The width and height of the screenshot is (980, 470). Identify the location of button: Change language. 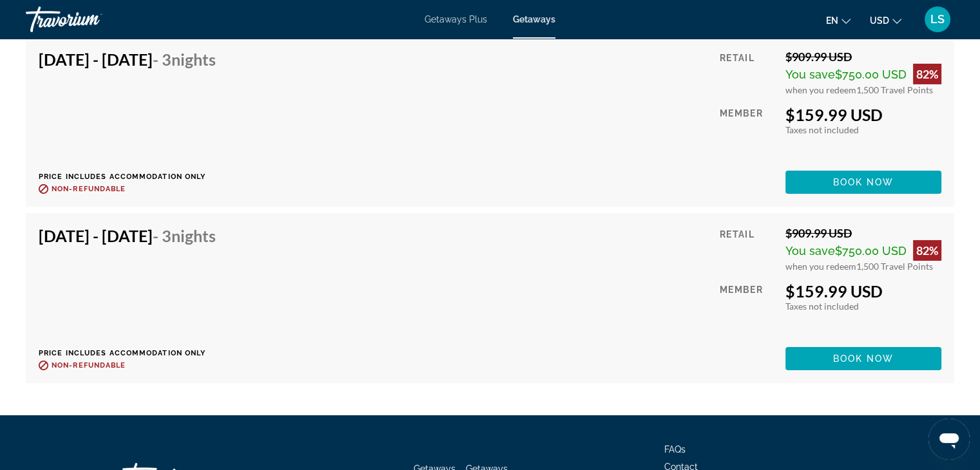
(838, 20).